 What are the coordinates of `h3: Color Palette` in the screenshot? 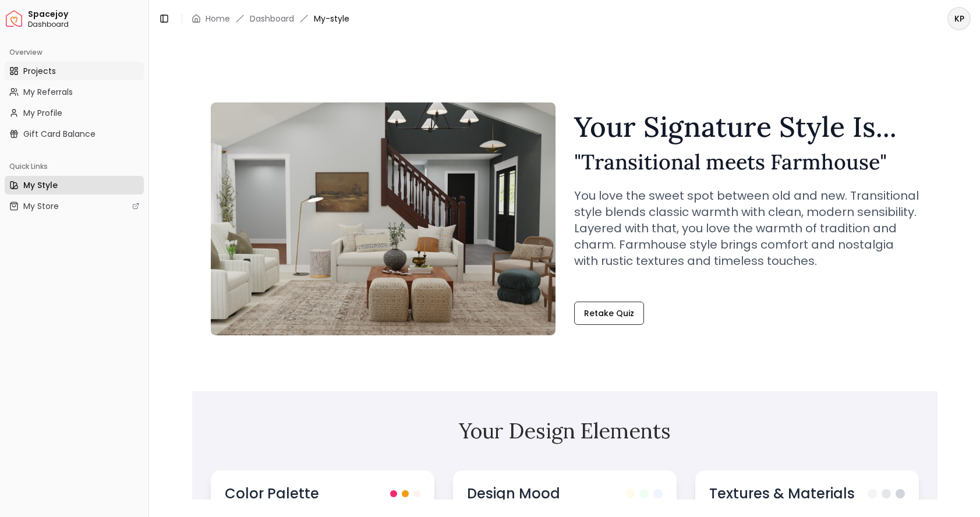 It's located at (272, 494).